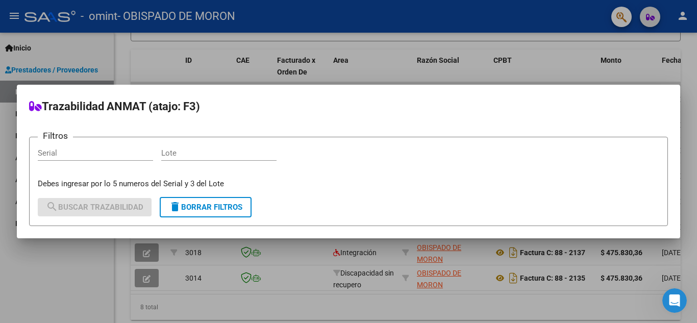 Image resolution: width=697 pixels, height=323 pixels. I want to click on h3: Filtros, so click(55, 136).